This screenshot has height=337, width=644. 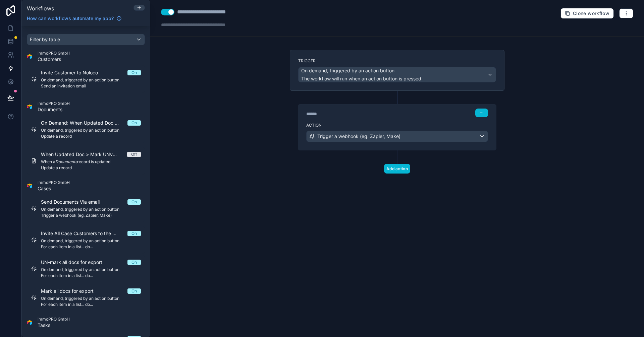 What do you see at coordinates (397, 168) in the screenshot?
I see `button: Add action` at bounding box center [397, 168].